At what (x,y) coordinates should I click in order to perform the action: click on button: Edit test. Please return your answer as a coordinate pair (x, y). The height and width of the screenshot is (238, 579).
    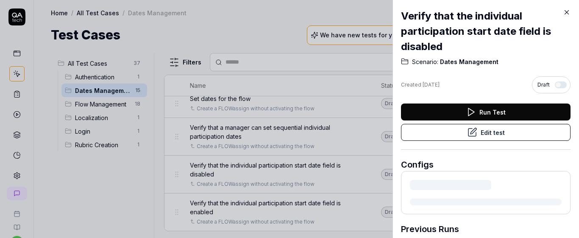
    Looking at the image, I should click on (486, 132).